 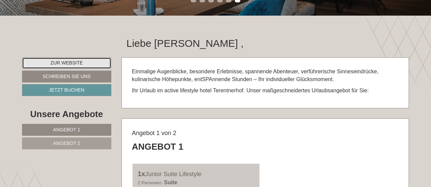 What do you see at coordinates (265, 76) in the screenshot?
I see `p: Einmalige Augenblicke, besondere Erlebnisse, spannende Abenteuer, verführerische Sinneseindrücke,...` at bounding box center [265, 76].